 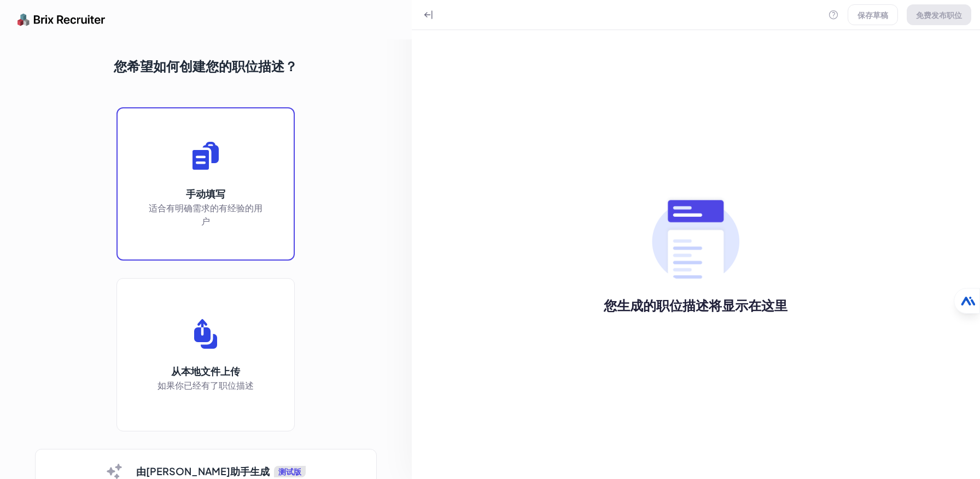 What do you see at coordinates (206, 214) in the screenshot?
I see `font: 适合有明确需求的有经验的用户` at bounding box center [206, 214].